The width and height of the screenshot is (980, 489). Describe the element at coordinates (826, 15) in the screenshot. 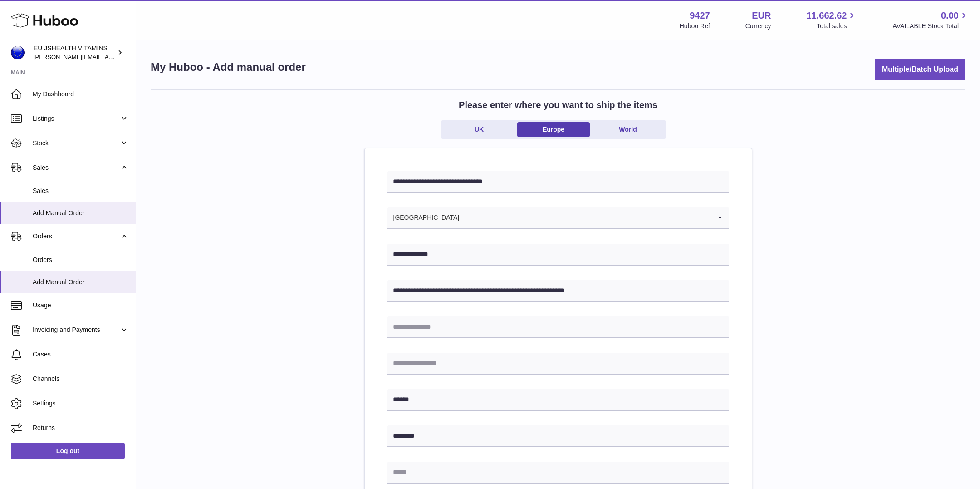

I see `span: 11,662.62` at that location.